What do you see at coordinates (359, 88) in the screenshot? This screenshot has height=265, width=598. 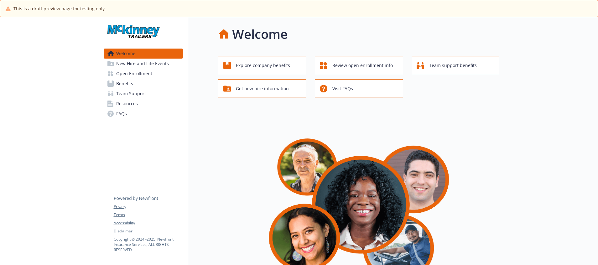 I see `button: Visit FAQs` at bounding box center [359, 88].